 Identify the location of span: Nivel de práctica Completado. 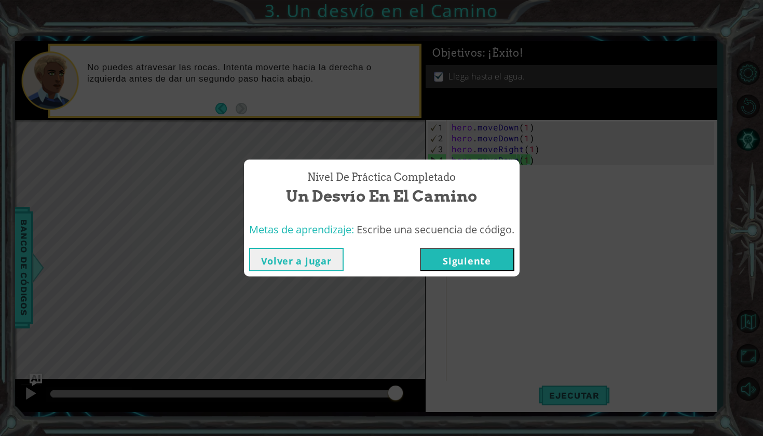
(382, 177).